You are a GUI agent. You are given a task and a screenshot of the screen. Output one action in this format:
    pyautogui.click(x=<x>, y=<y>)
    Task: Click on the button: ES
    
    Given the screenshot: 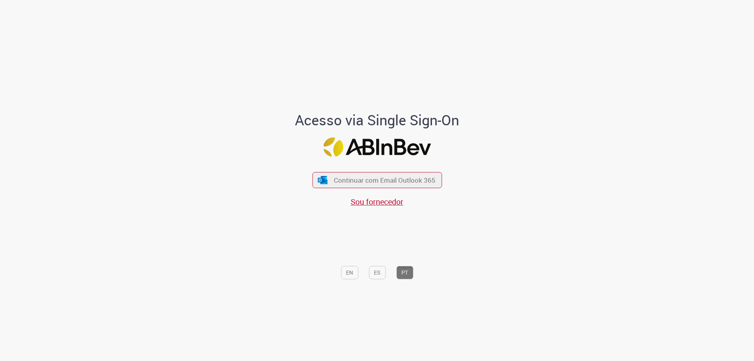 What is the action you would take?
    pyautogui.click(x=377, y=273)
    